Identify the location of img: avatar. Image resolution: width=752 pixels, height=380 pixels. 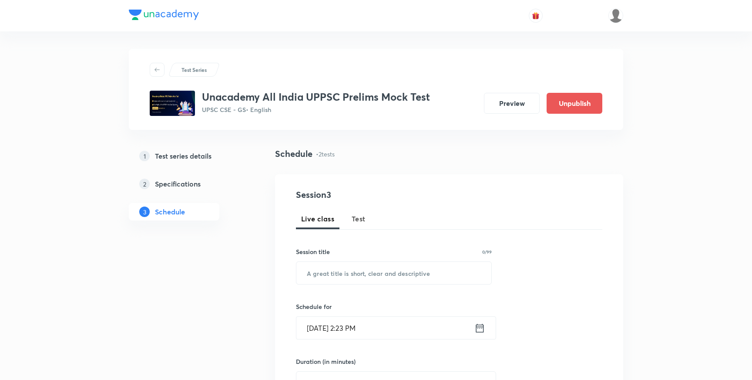
(536, 16).